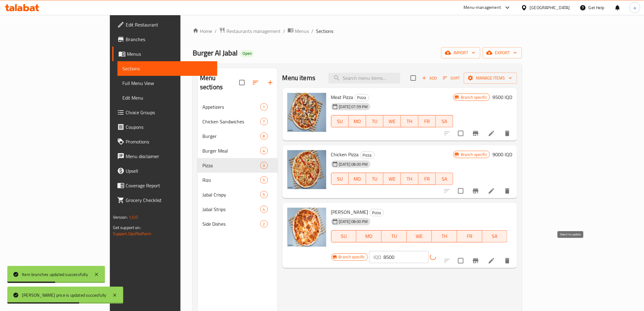  What do you see at coordinates (352, 257) in the screenshot?
I see `span: Branch specific` at bounding box center [352, 257].